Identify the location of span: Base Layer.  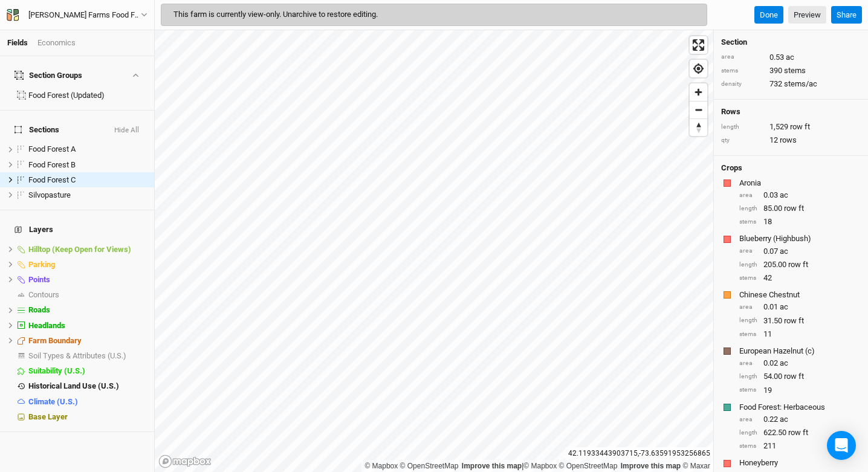
(48, 417).